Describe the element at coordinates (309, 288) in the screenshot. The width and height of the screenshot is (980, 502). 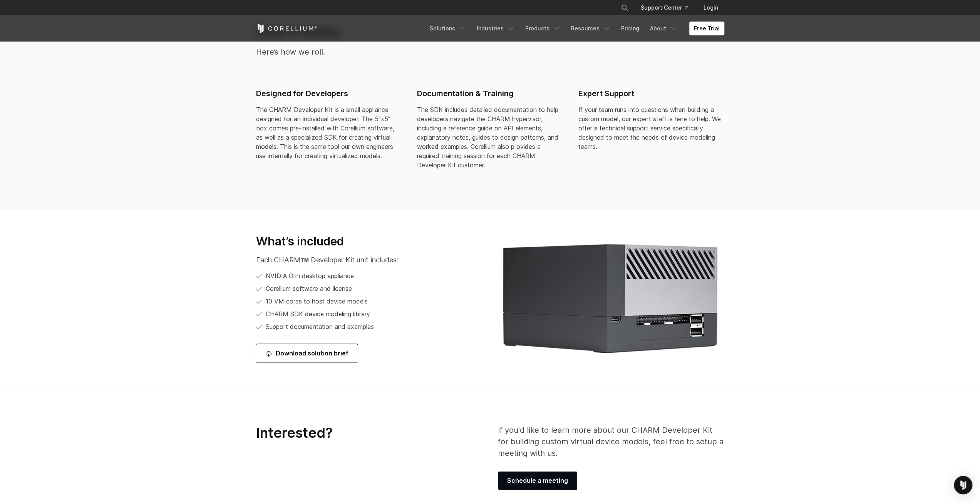
I see `span: Corellium software and license` at that location.